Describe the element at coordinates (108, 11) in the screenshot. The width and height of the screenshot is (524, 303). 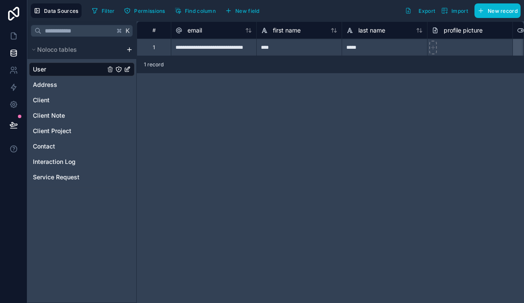
I see `span: Filter` at that location.